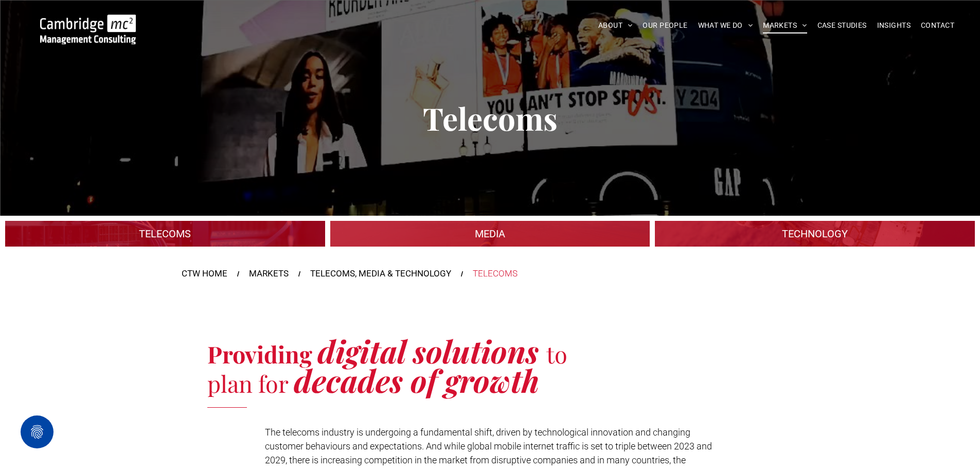 The height and width of the screenshot is (469, 980). I want to click on a: A large mall with arched glass roof, so click(815, 234).